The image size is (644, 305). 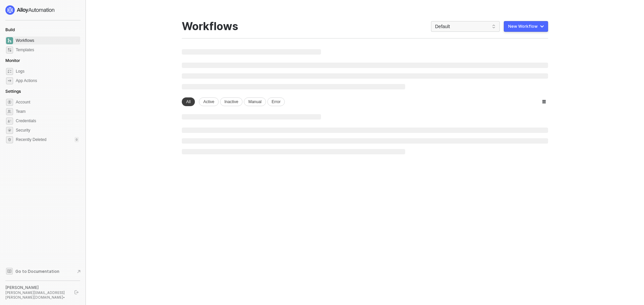 I want to click on span: Workflows, so click(x=47, y=41).